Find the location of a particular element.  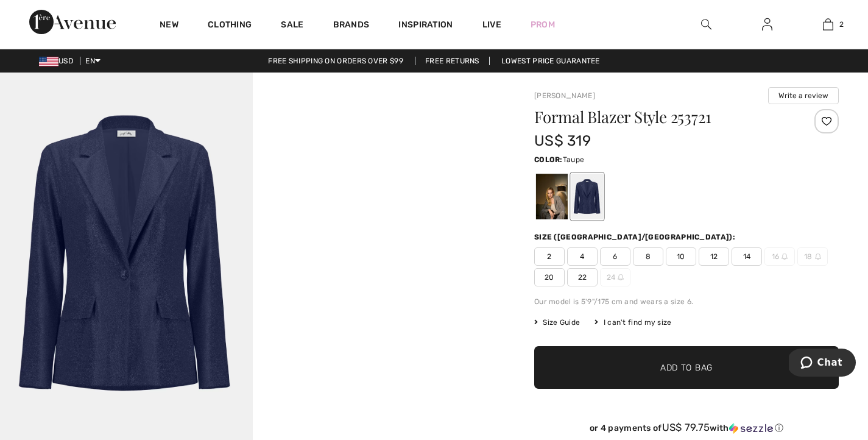

span: 4 is located at coordinates (582, 257).